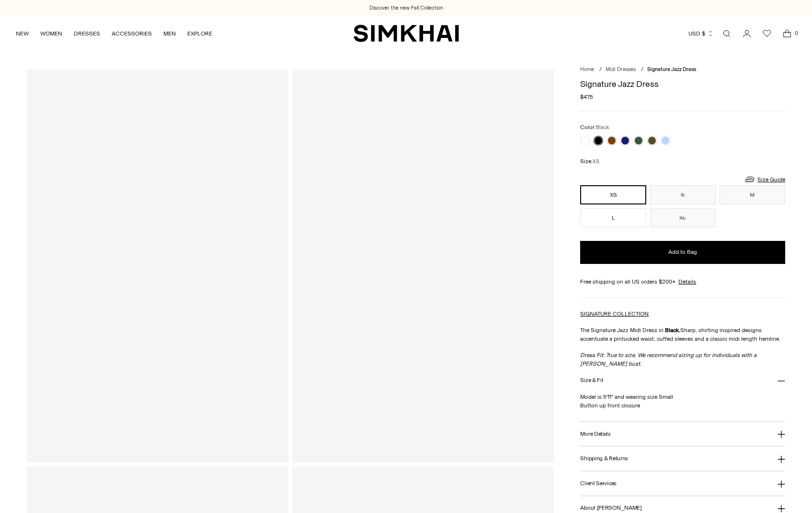 This screenshot has height=513, width=812. I want to click on p: The Signature Jazz Midi Dress in, so click(683, 334).